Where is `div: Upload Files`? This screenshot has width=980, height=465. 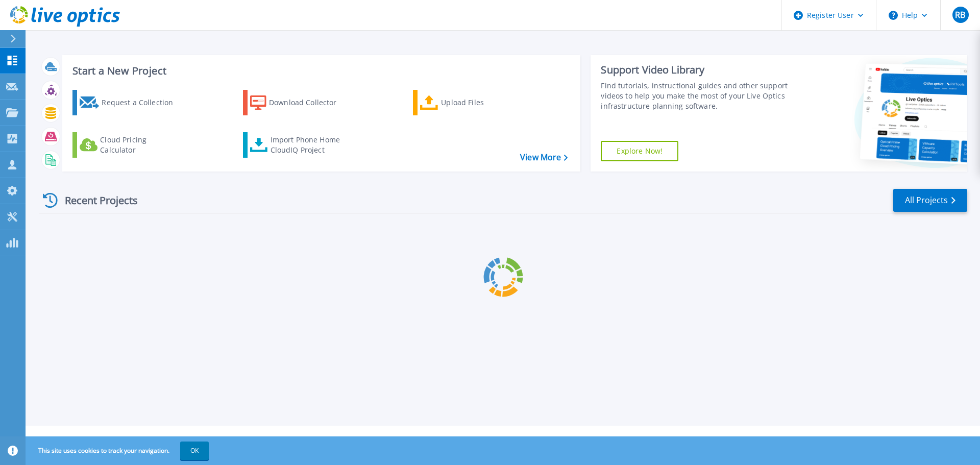 div: Upload Files is located at coordinates (482, 103).